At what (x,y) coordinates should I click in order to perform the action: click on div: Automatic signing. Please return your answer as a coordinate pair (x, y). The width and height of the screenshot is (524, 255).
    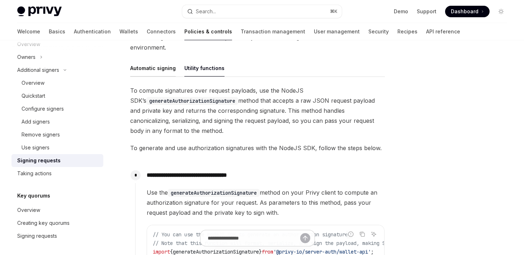
    Looking at the image, I should click on (153, 68).